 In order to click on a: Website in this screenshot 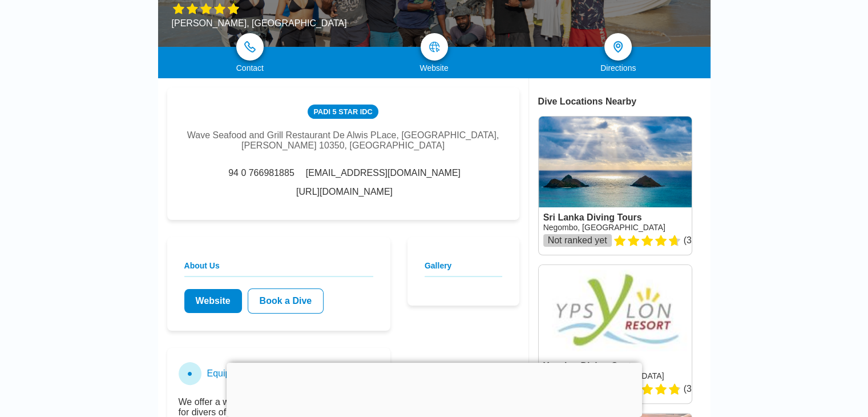, I will do `click(213, 301)`.